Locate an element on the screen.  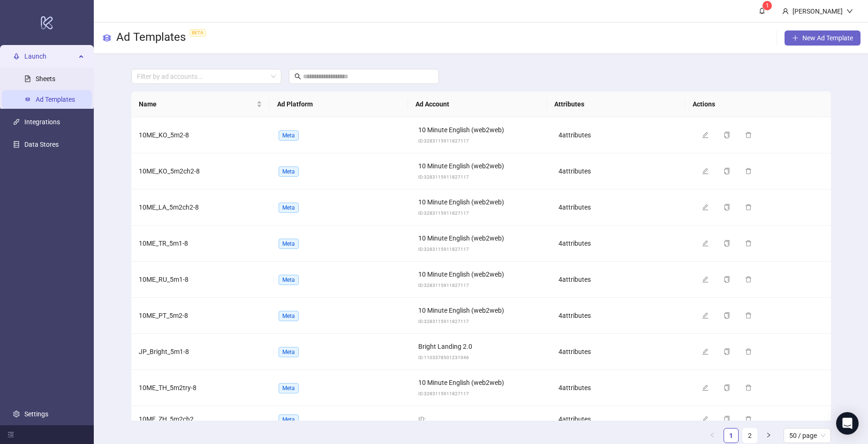
div: Page Size is located at coordinates (806, 436).